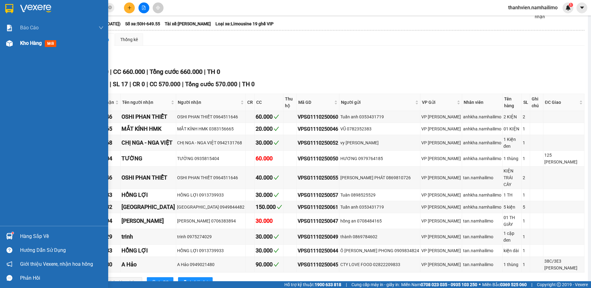 The height and width of the screenshot is (288, 591). What do you see at coordinates (101, 28) in the screenshot?
I see `span: down` at bounding box center [101, 28].